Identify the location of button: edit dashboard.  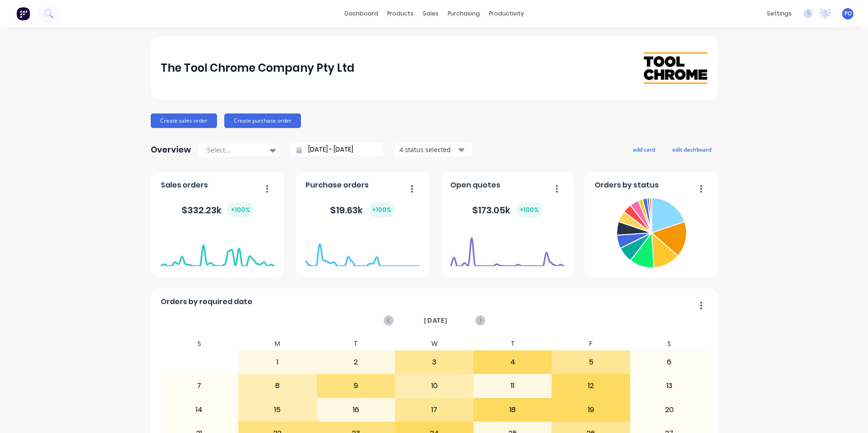
(692, 149).